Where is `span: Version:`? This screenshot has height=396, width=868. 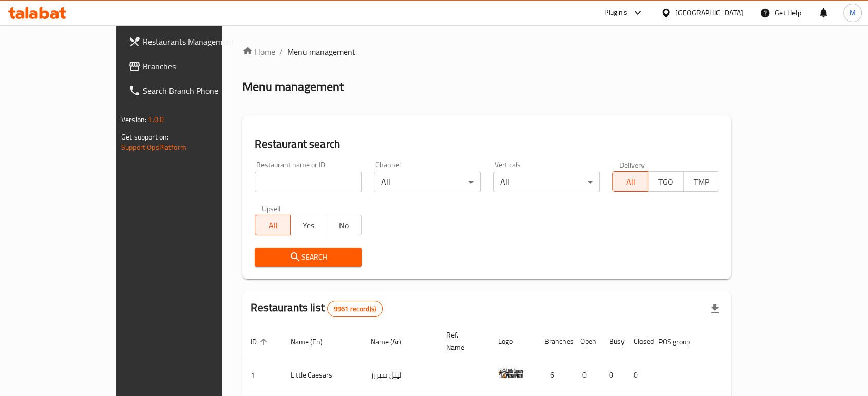
span: Version: is located at coordinates (133, 119).